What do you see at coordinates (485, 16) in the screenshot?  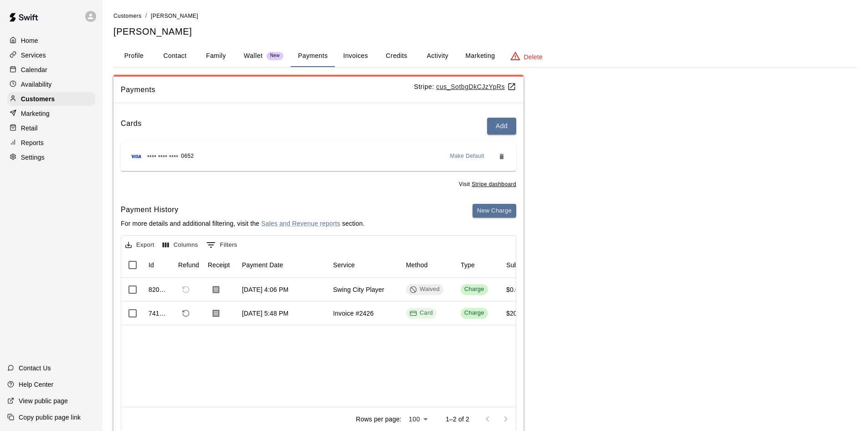 I see `nav: breadcrumb` at bounding box center [485, 16].